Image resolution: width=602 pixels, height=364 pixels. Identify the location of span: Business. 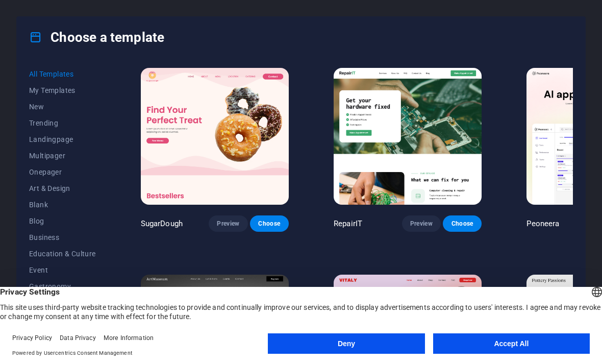
(62, 237).